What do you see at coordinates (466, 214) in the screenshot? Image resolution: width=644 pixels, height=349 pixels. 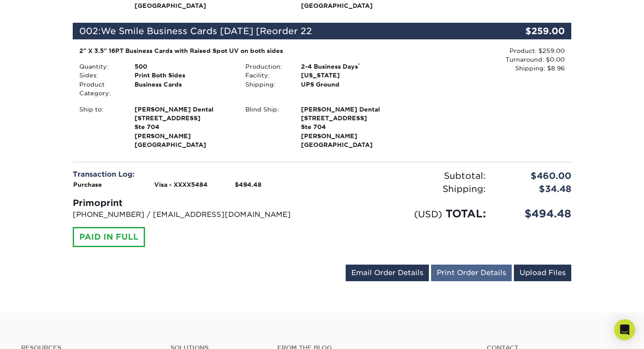 I see `span: TOTAL:` at bounding box center [466, 214].